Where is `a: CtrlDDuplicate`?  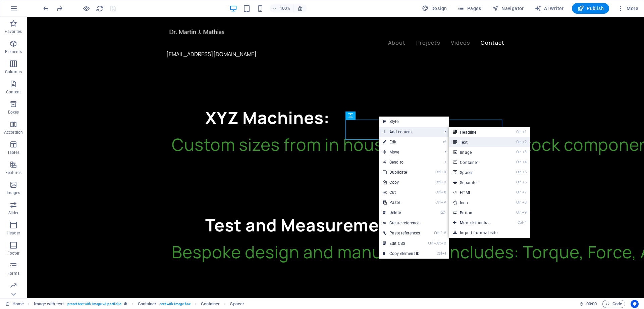
a: CtrlDDuplicate is located at coordinates (401, 173).